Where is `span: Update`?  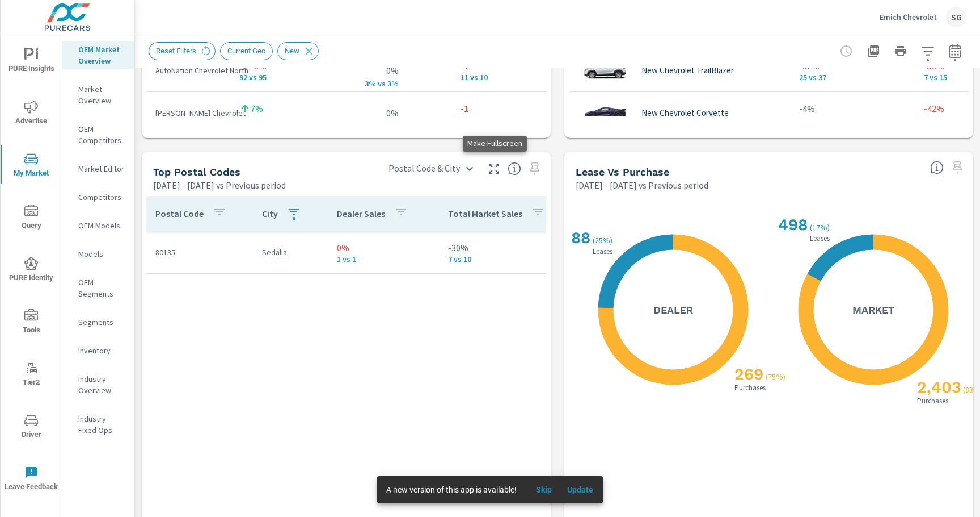
span: Update is located at coordinates (580, 490).